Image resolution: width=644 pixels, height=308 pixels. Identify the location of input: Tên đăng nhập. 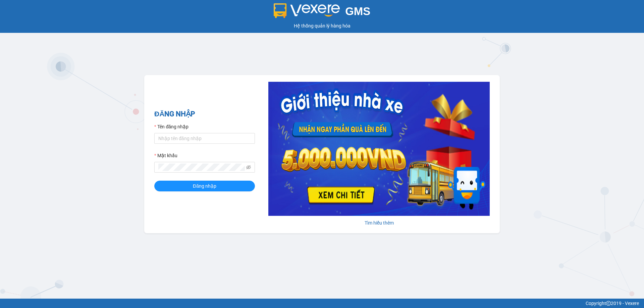
(204, 138).